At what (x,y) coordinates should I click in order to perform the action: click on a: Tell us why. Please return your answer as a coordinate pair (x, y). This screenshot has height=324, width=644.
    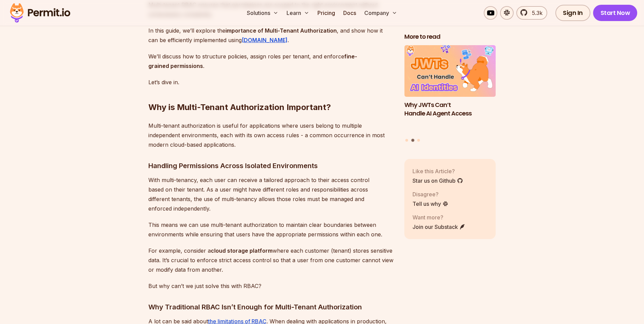
    Looking at the image, I should click on (431, 204).